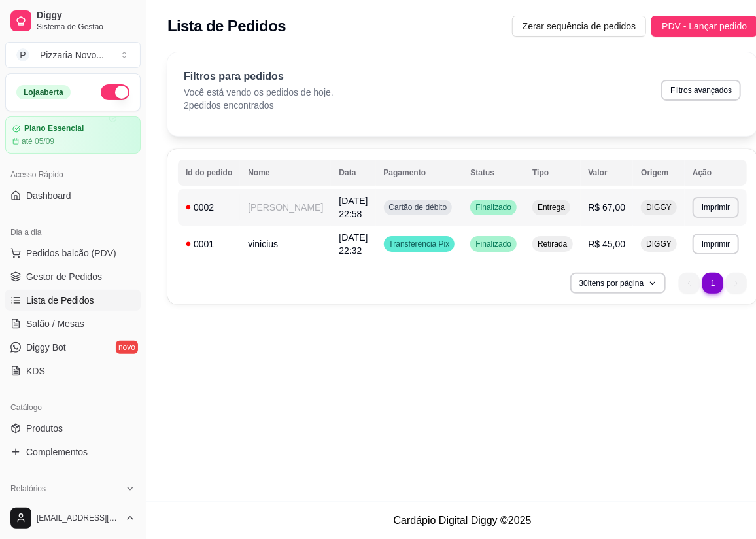 This screenshot has height=539, width=756. I want to click on div: Loja aberta, so click(43, 92).